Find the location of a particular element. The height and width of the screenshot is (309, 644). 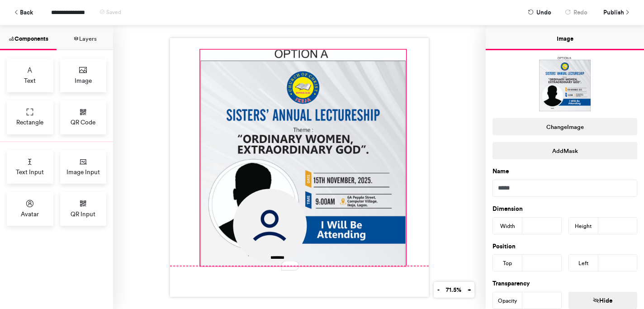

div: Height is located at coordinates (584, 226).